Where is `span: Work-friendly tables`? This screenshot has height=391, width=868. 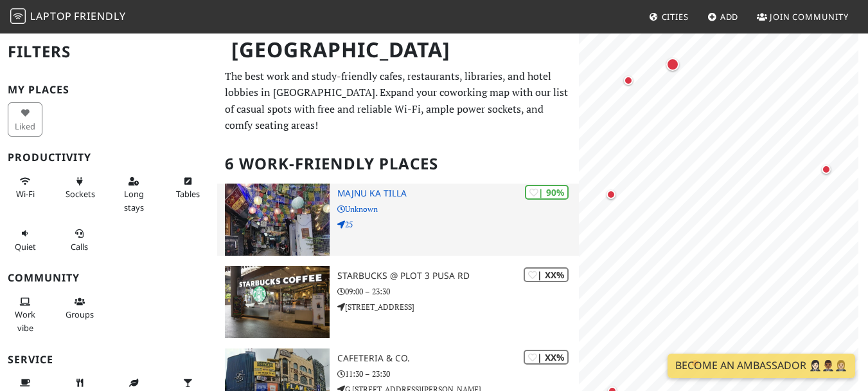
span: Work-friendly tables is located at coordinates (187, 193).